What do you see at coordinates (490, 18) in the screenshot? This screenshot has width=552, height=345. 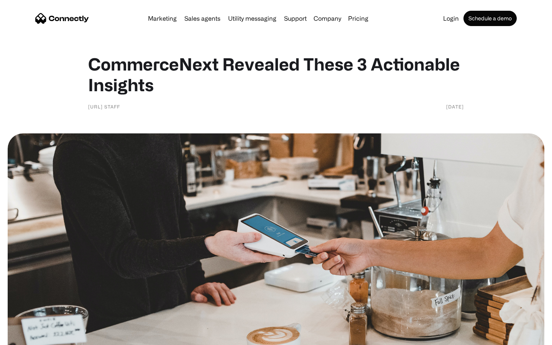 I see `a: Schedule a demo` at bounding box center [490, 18].